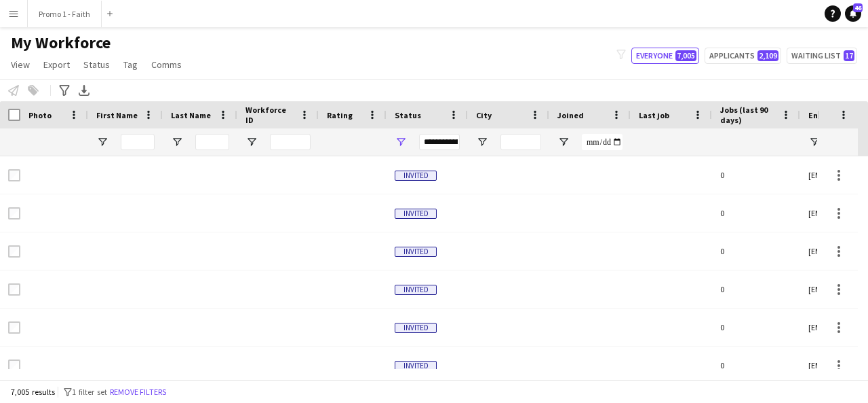 This screenshot has width=868, height=403. I want to click on span: City, so click(484, 115).